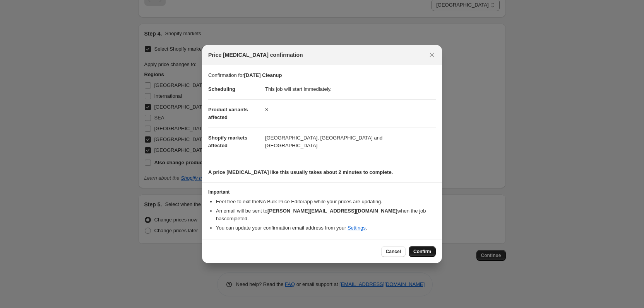  I want to click on button: Cancel, so click(393, 252).